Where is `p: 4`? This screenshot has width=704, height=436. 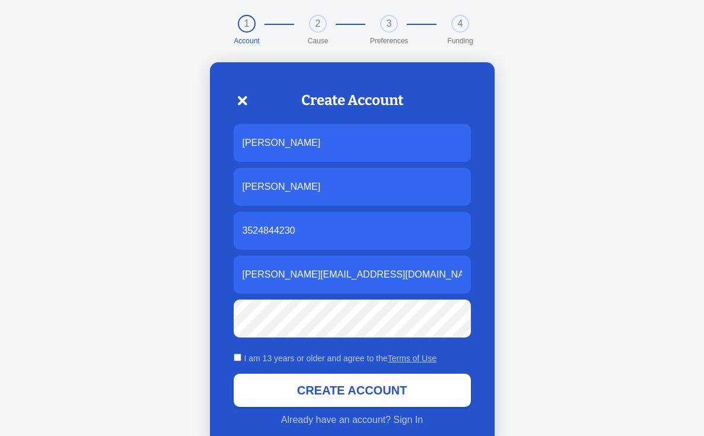
p: 4 is located at coordinates (460, 24).